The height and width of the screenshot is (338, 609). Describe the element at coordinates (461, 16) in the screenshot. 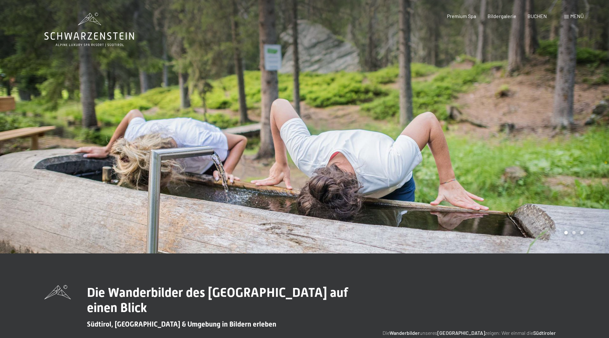

I see `span: Premium Spa` at that location.